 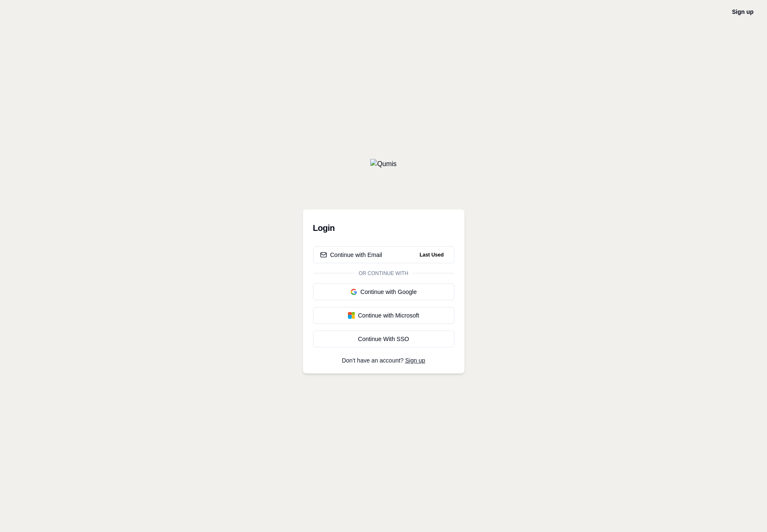 What do you see at coordinates (384, 228) in the screenshot?
I see `h3: Login` at bounding box center [384, 228].